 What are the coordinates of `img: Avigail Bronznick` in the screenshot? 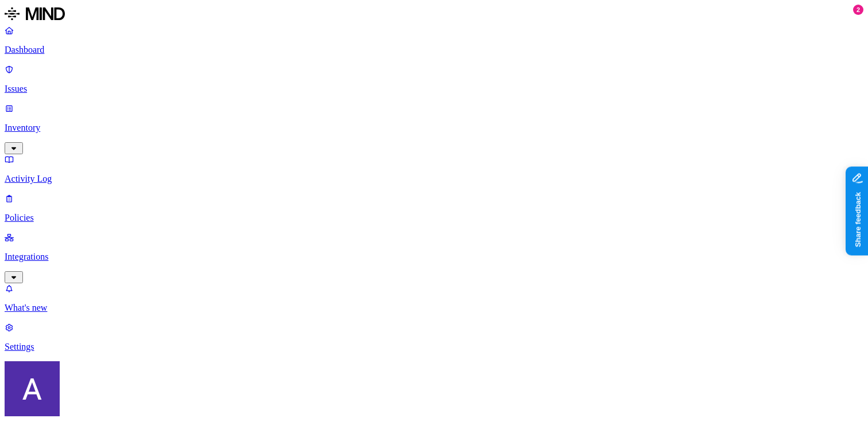 It's located at (32, 389).